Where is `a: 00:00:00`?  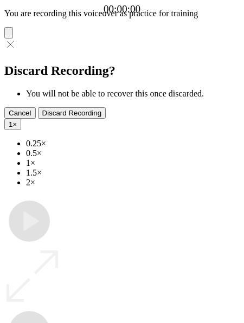 a: 00:00:00 is located at coordinates (122, 9).